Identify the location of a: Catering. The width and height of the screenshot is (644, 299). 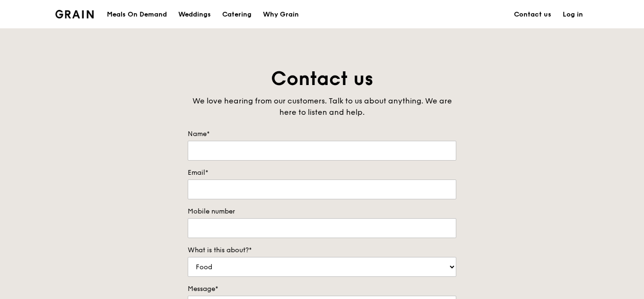
(237, 15).